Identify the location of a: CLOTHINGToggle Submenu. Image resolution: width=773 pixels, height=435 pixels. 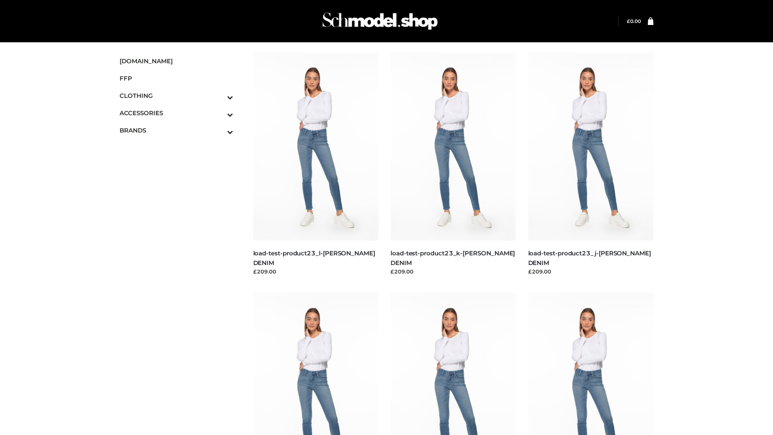
(176, 95).